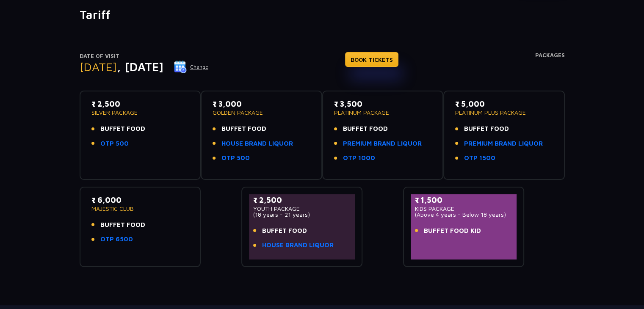  I want to click on p: ₹ 5,000, so click(504, 104).